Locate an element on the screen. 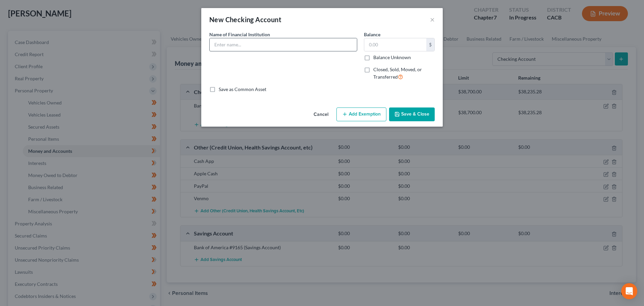 Image resolution: width=644 pixels, height=306 pixels. label: Balance Unknown is located at coordinates (392, 58).